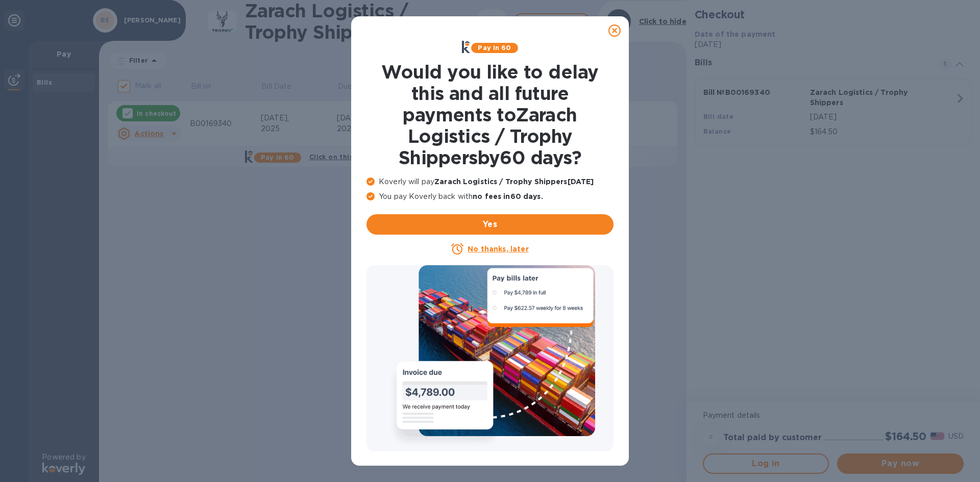 Image resolution: width=980 pixels, height=482 pixels. I want to click on p: You pay Koverly back with, so click(490, 196).